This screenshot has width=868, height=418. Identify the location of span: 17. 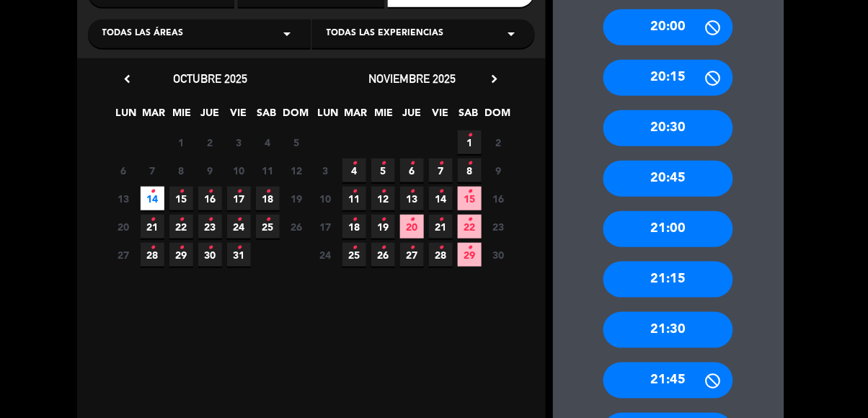
(238, 198).